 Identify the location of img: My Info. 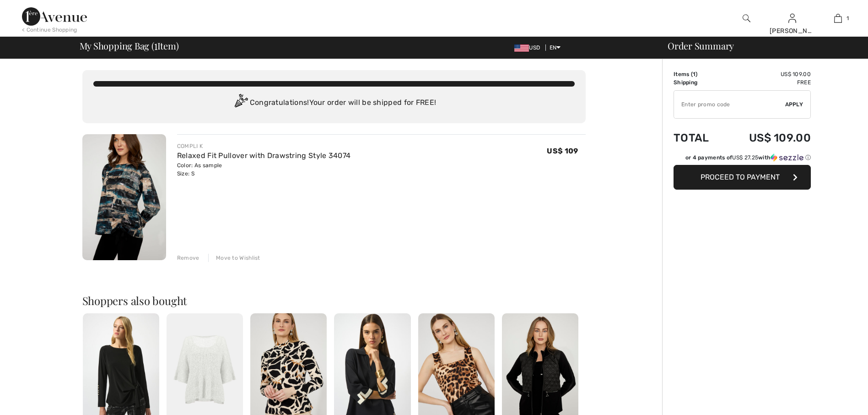
(792, 18).